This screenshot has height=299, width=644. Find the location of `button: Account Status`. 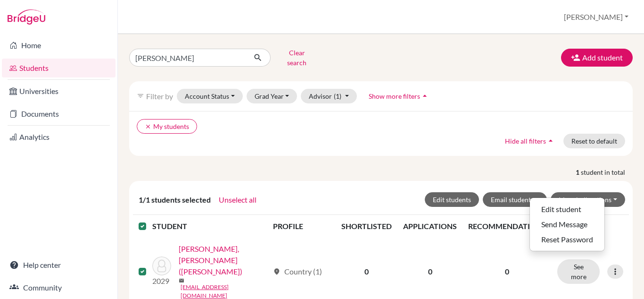

button: Account Status is located at coordinates (210, 96).